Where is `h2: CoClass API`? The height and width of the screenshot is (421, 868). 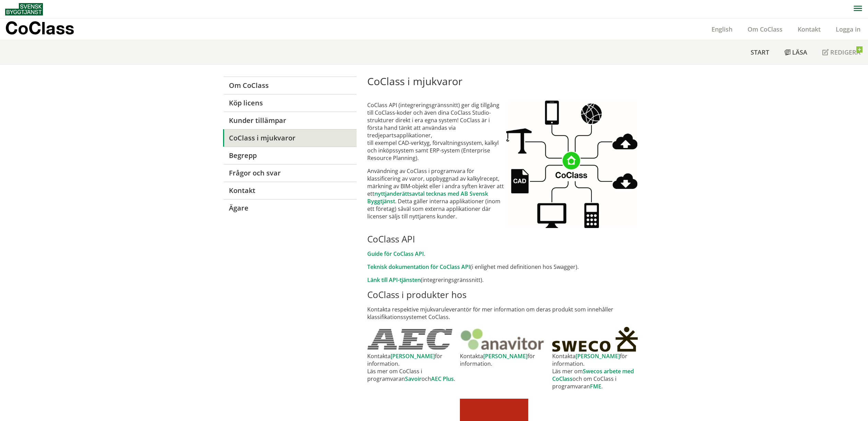 h2: CoClass API is located at coordinates (506, 239).